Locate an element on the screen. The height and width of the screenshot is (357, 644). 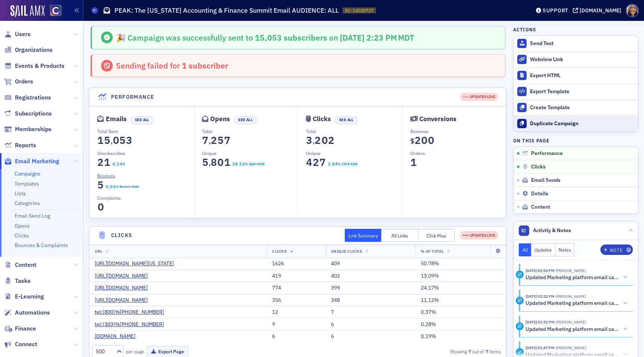
p: Unsubscribes is located at coordinates (145, 153).